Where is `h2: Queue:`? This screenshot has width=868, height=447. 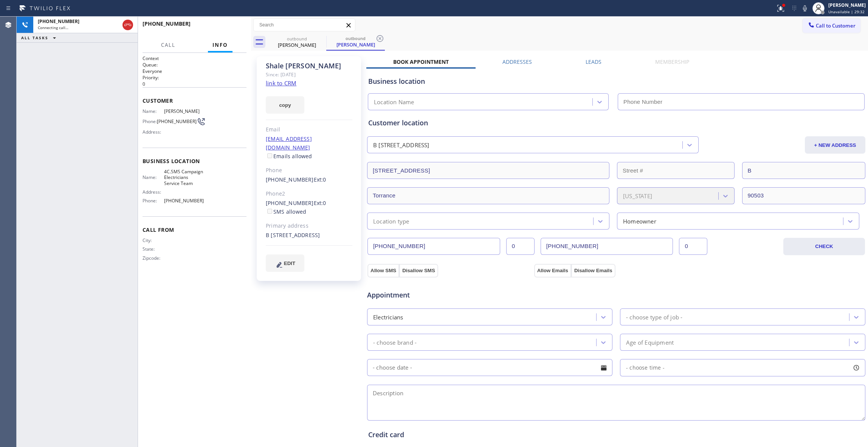
h2: Queue: is located at coordinates (194, 64).